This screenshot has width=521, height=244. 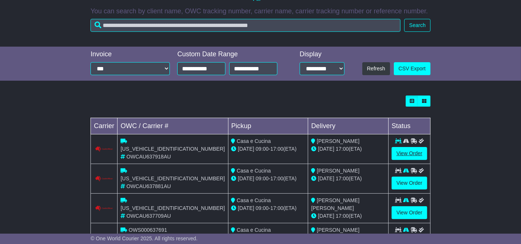 What do you see at coordinates (173, 126) in the screenshot?
I see `td: OWC / Carrier #` at bounding box center [173, 126].